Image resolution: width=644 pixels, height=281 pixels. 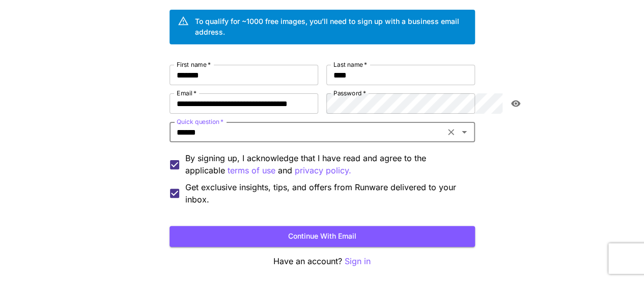 I want to click on button: Clear, so click(x=451, y=132).